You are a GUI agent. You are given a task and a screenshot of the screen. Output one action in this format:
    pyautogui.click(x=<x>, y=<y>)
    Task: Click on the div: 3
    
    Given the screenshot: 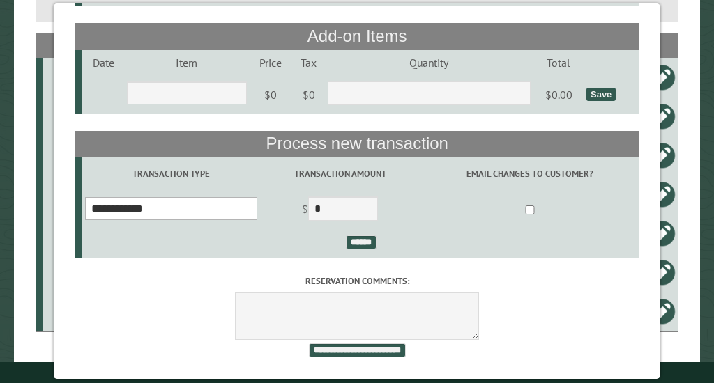 What is the action you would take?
    pyautogui.click(x=63, y=155)
    